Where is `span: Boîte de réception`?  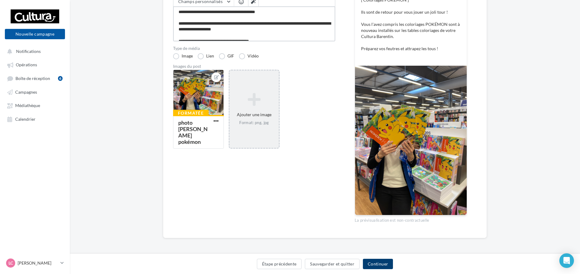
span: Boîte de réception is located at coordinates (33, 78).